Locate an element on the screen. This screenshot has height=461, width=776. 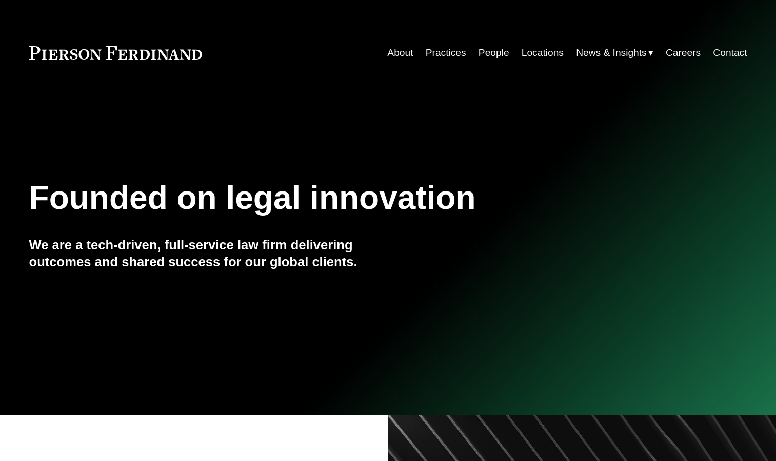
a: People is located at coordinates (494, 53).